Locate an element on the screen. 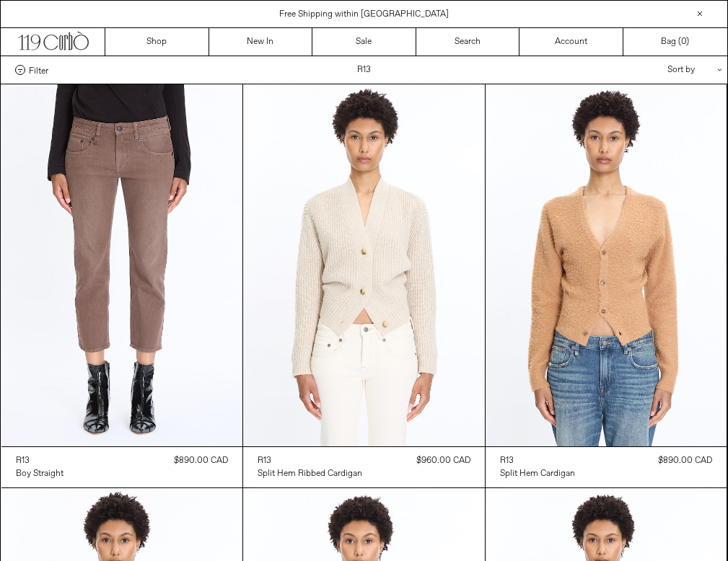 The height and width of the screenshot is (561, 728). div: Sort by is located at coordinates (647, 70).